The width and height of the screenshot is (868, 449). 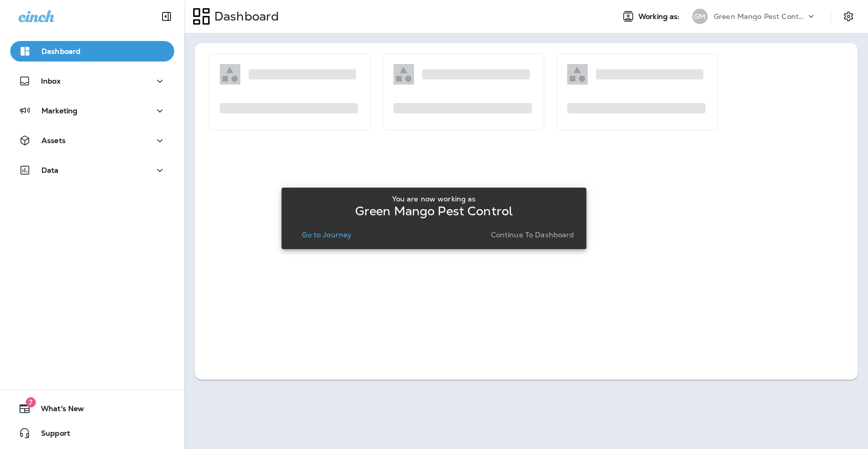 What do you see at coordinates (93, 111) in the screenshot?
I see `button: Marketing` at bounding box center [93, 111].